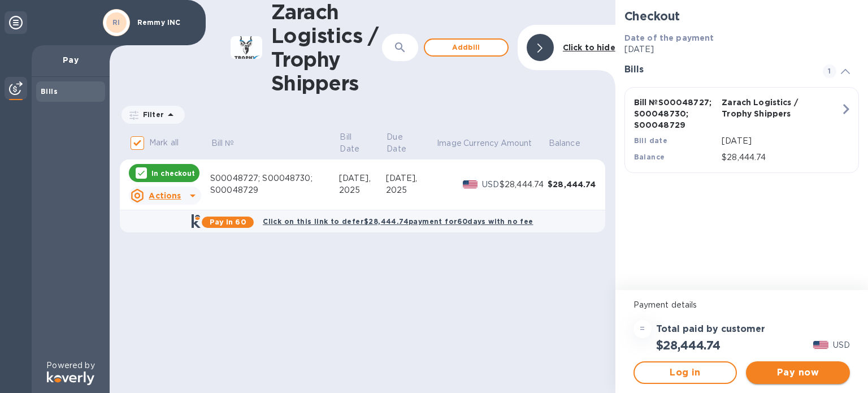  I want to click on p: Bill № S00048727; S00048730; S00048729, so click(676, 113).